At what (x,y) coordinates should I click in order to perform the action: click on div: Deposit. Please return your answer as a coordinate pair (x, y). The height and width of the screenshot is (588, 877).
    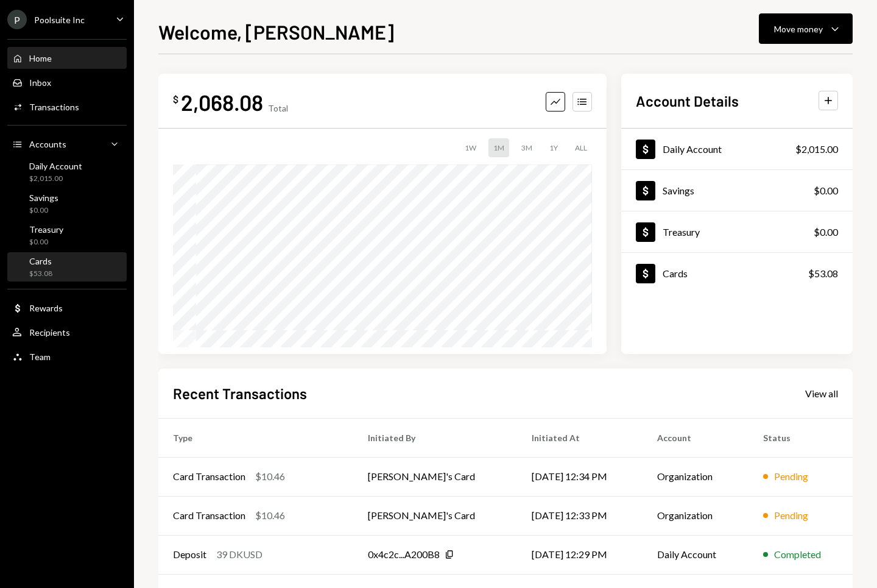
    Looking at the image, I should click on (189, 554).